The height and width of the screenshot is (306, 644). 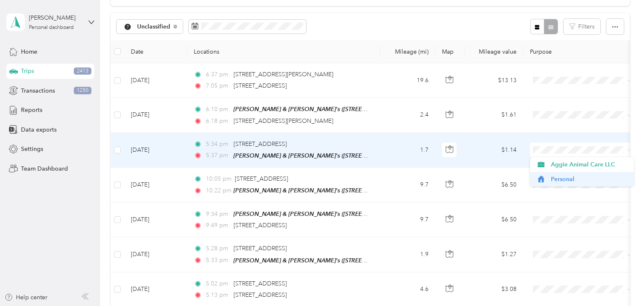 I want to click on div: Personal dashboard, so click(x=51, y=28).